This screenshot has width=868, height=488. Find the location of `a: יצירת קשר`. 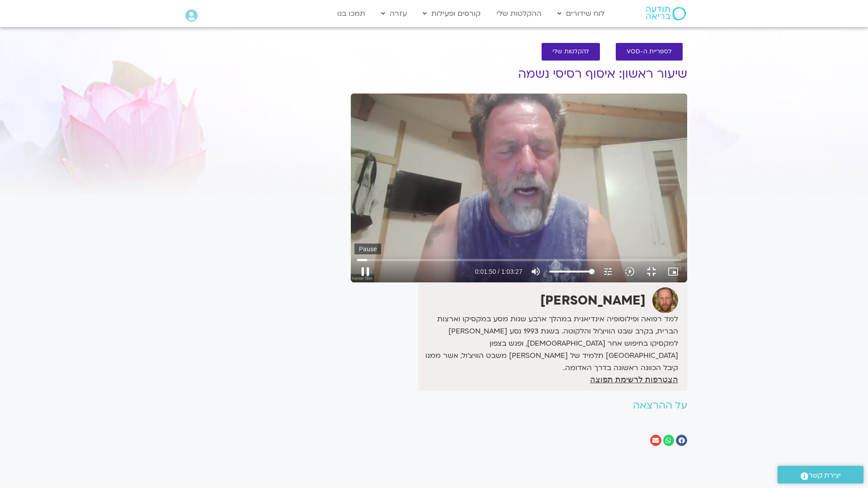

a: יצירת קשר is located at coordinates (820, 475).